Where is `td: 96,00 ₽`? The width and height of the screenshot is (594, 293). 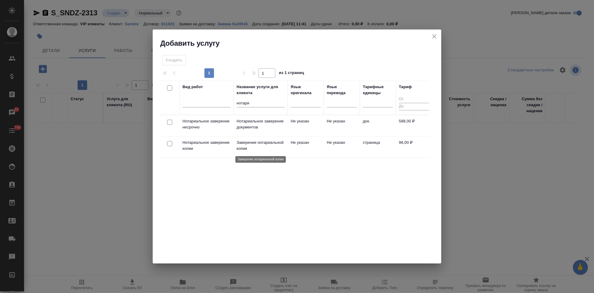
td: 96,00 ₽ is located at coordinates (414, 147).